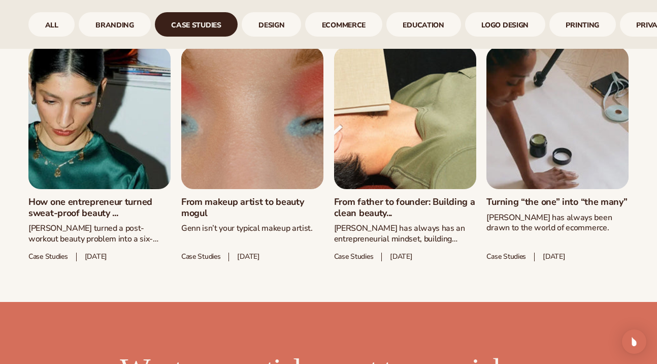  I want to click on a: Turning “the one” into “the many”, so click(558, 202).